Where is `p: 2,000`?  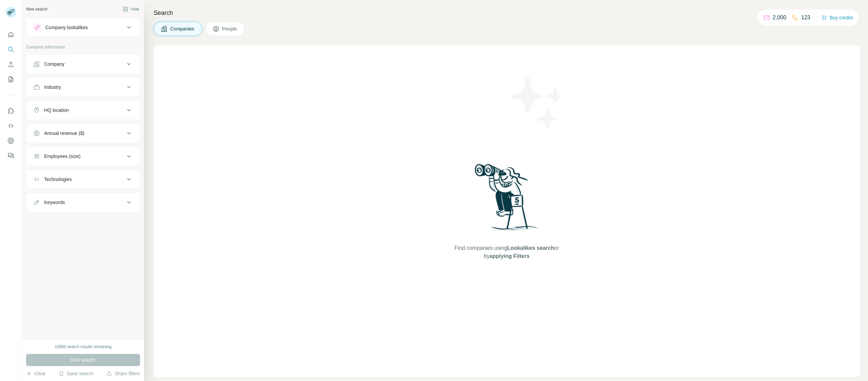
p: 2,000 is located at coordinates (780, 18).